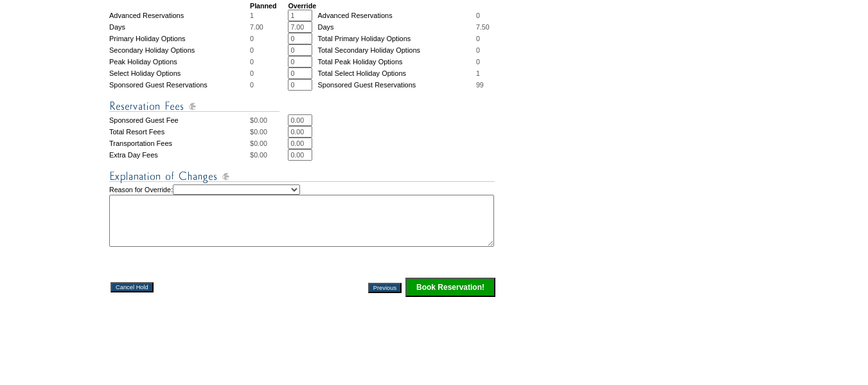 The width and height of the screenshot is (868, 385). What do you see at coordinates (132, 288) in the screenshot?
I see `input: Cancel Hold` at bounding box center [132, 288].